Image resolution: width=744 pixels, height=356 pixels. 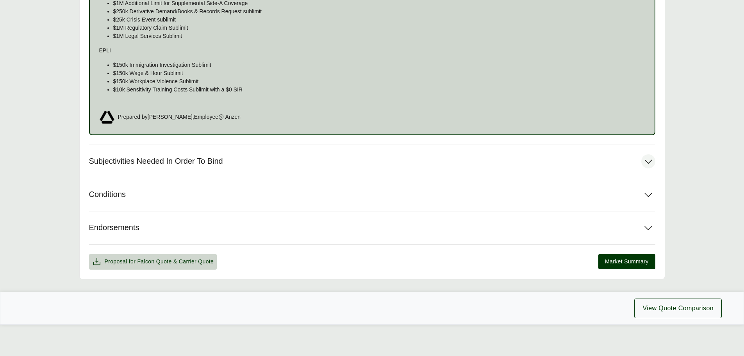 What do you see at coordinates (379, 20) in the screenshot?
I see `p: $25k Crisis Event sublimit` at bounding box center [379, 20].